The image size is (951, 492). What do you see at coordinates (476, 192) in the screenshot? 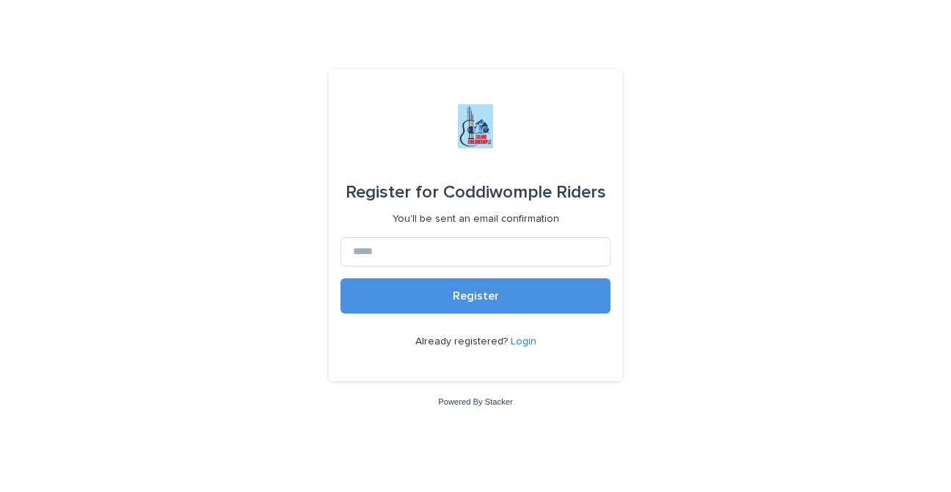
I see `div: Coddiwomple Riders` at bounding box center [476, 192].